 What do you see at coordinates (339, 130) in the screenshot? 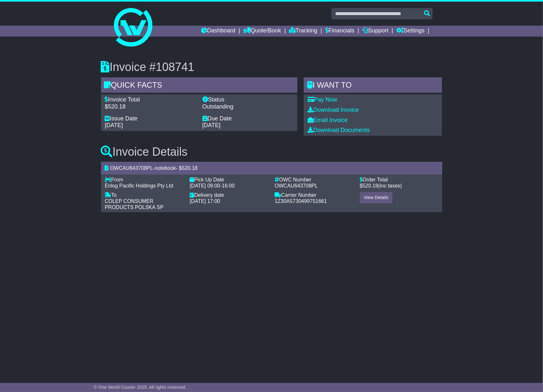
I see `a: Download Documents` at bounding box center [339, 130].